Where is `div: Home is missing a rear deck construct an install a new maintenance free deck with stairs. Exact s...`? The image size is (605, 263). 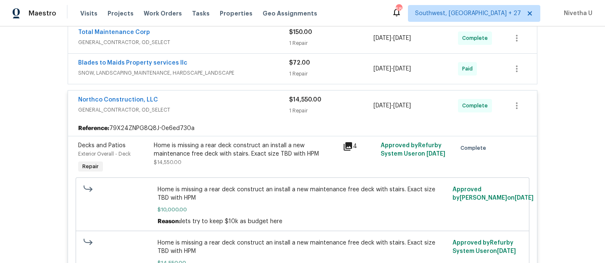
div: Home is missing a rear deck construct an install a new maintenance free deck with stairs. Exact s... is located at coordinates (246, 150).